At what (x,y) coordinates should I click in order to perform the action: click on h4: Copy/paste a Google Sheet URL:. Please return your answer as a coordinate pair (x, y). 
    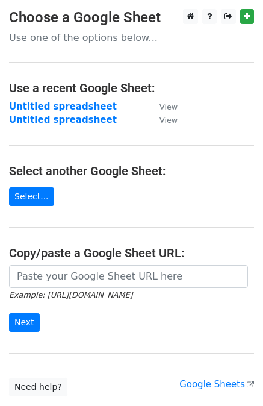
    Looking at the image, I should click on (131, 253).